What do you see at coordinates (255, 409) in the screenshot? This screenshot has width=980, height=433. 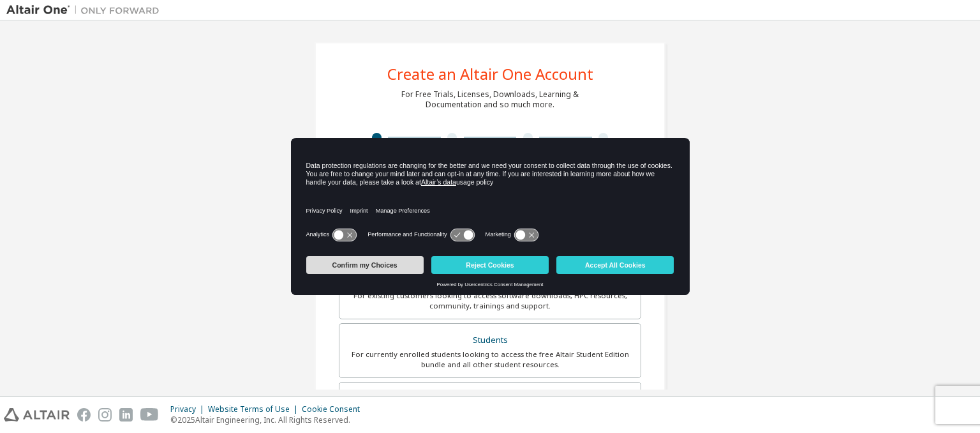 I see `div: Website Terms of Use` at bounding box center [255, 409].